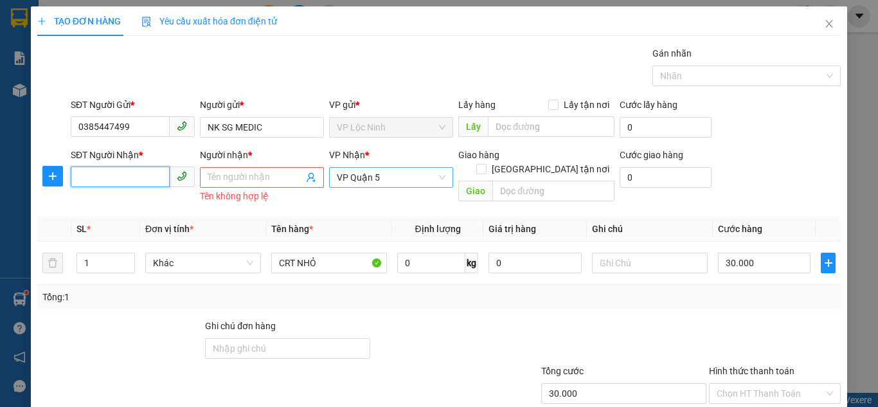  Describe the element at coordinates (473, 127) in the screenshot. I see `span: Lấy` at that location.